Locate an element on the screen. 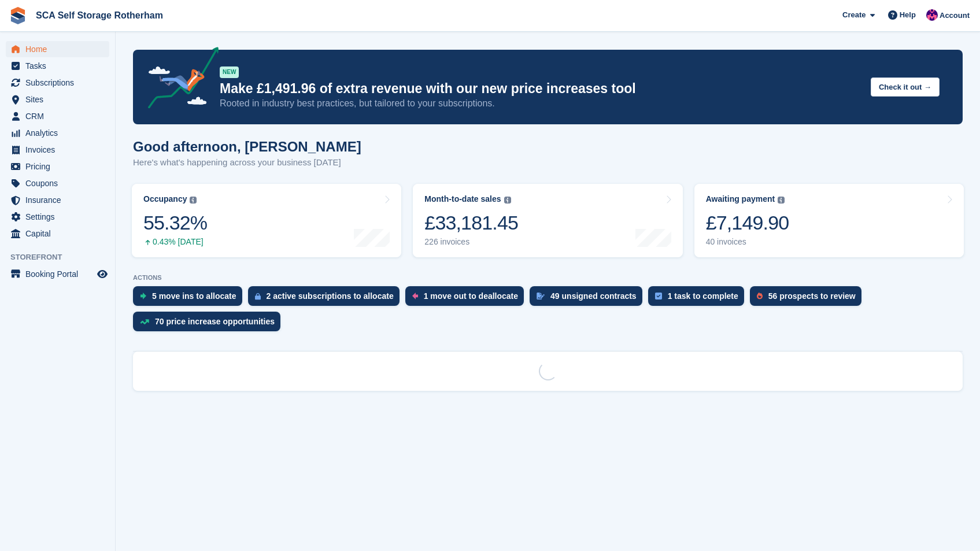  a: 49 unsigned contracts is located at coordinates (588, 299).